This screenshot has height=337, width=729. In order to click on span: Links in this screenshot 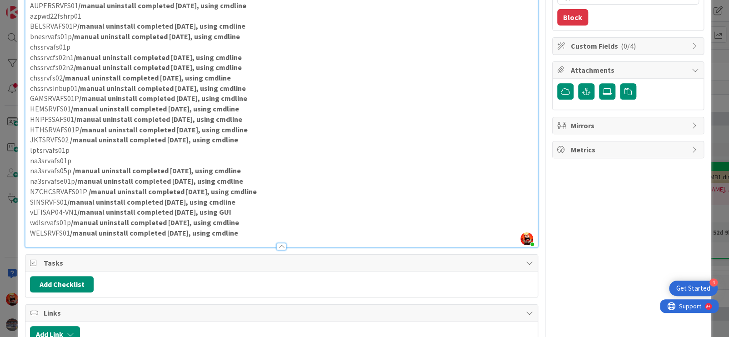, I will do `click(282, 313)`.